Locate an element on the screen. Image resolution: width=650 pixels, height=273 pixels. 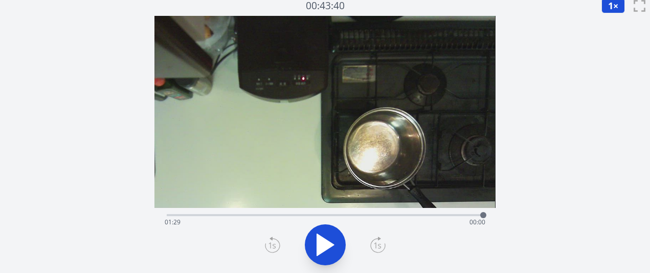
font: 01:29 is located at coordinates (172, 222).